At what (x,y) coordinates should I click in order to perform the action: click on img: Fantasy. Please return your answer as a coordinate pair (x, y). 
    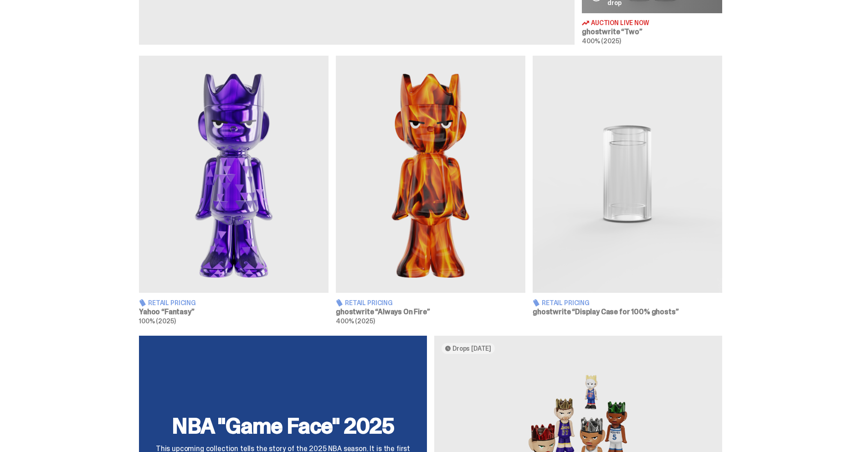
    Looking at the image, I should click on (234, 174).